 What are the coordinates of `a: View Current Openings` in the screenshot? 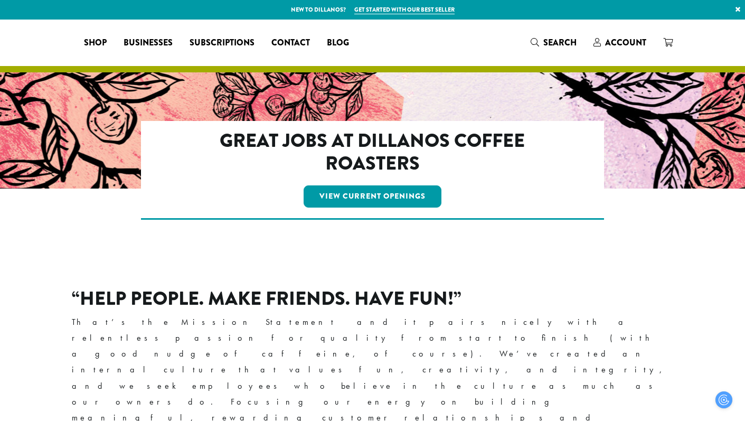 It's located at (372, 196).